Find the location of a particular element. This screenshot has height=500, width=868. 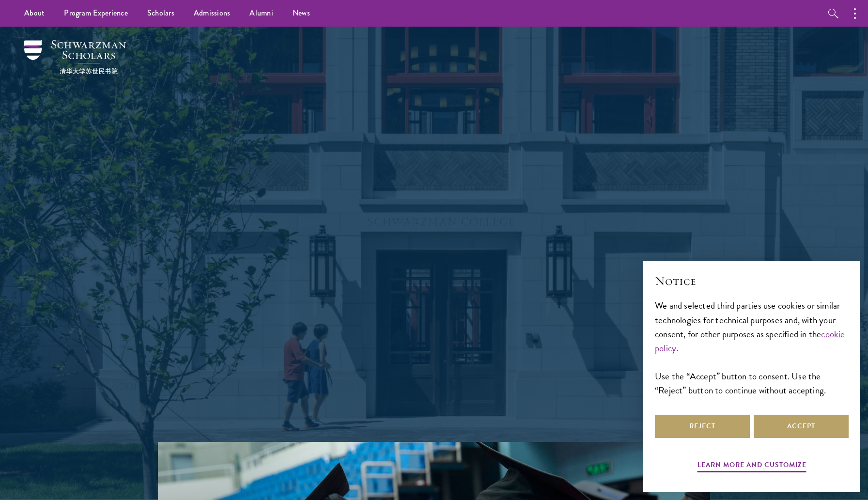

div: We and selected third parties use cookies or similar technologies for technical purposes and, wit... is located at coordinates (751, 348).